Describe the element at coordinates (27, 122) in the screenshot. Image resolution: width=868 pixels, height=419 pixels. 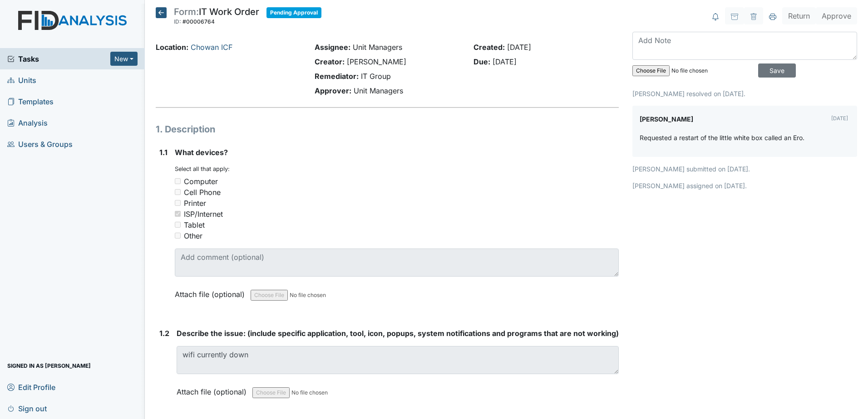
I see `span: Analysis` at that location.